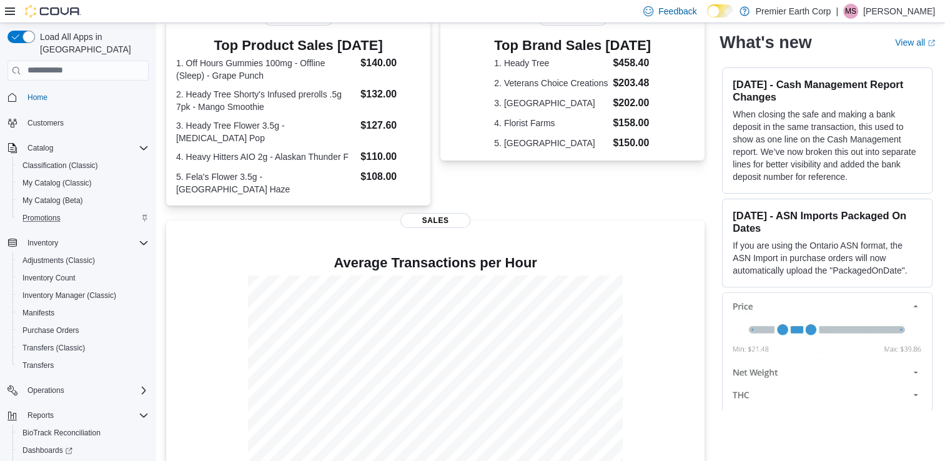 The width and height of the screenshot is (945, 461). Describe the element at coordinates (41, 218) in the screenshot. I see `a: Promotions` at that location.